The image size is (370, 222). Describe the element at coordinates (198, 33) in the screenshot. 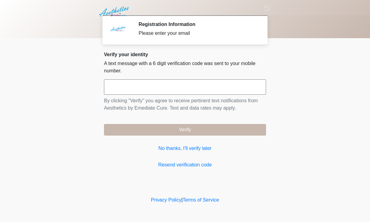

I see `div: Please enter your email` at that location.